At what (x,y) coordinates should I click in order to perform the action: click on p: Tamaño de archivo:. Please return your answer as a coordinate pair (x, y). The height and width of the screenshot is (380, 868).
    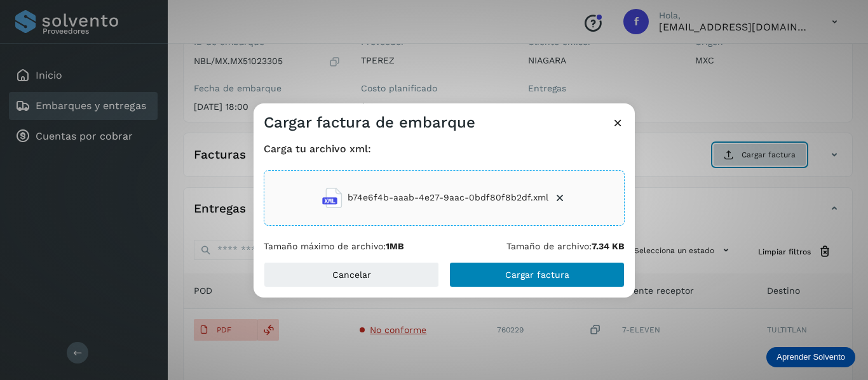
    Looking at the image, I should click on (566, 246).